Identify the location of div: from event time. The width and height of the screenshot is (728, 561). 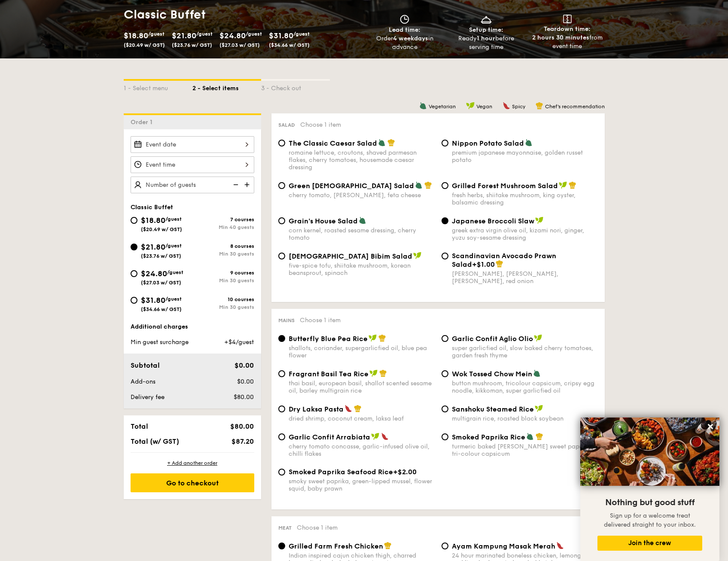
(567, 42).